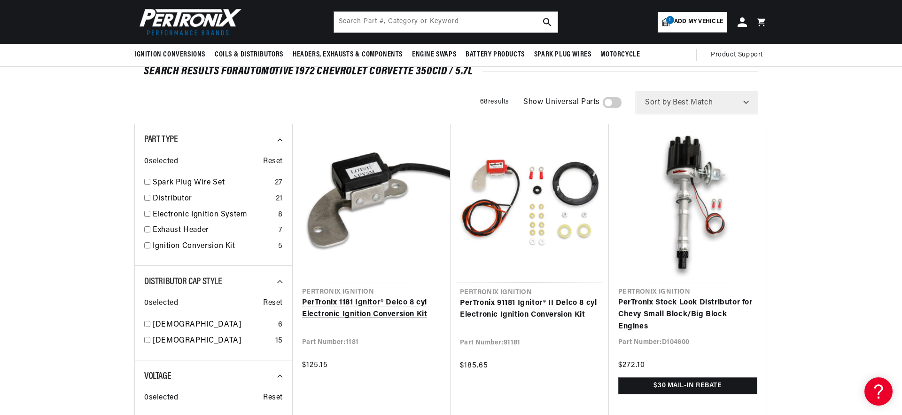  I want to click on span: Product Support, so click(737, 55).